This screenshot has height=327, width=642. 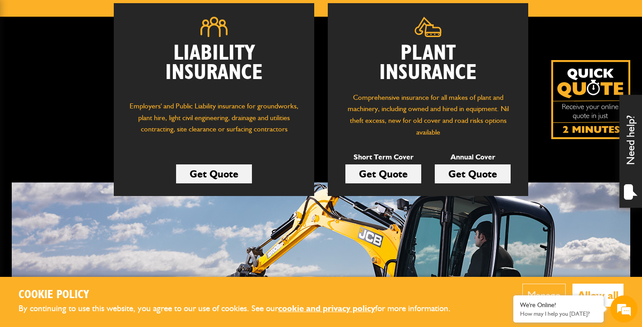 I want to click on p: Annual Cover, so click(x=473, y=157).